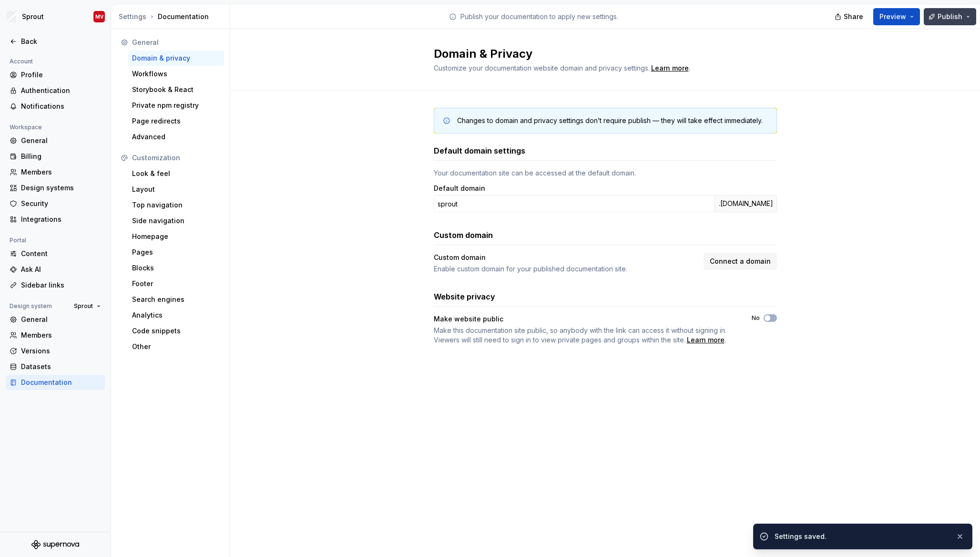  Describe the element at coordinates (61, 219) in the screenshot. I see `div: Integrations` at that location.